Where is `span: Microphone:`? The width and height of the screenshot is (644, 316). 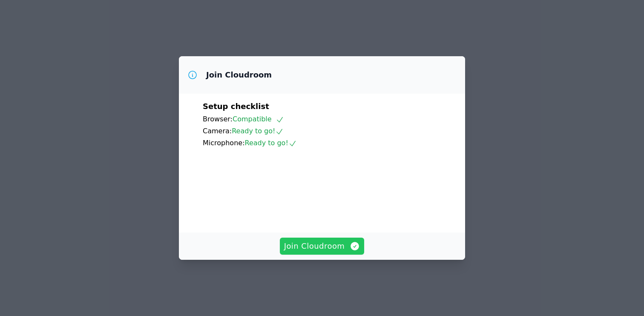 span: Microphone: is located at coordinates (224, 143).